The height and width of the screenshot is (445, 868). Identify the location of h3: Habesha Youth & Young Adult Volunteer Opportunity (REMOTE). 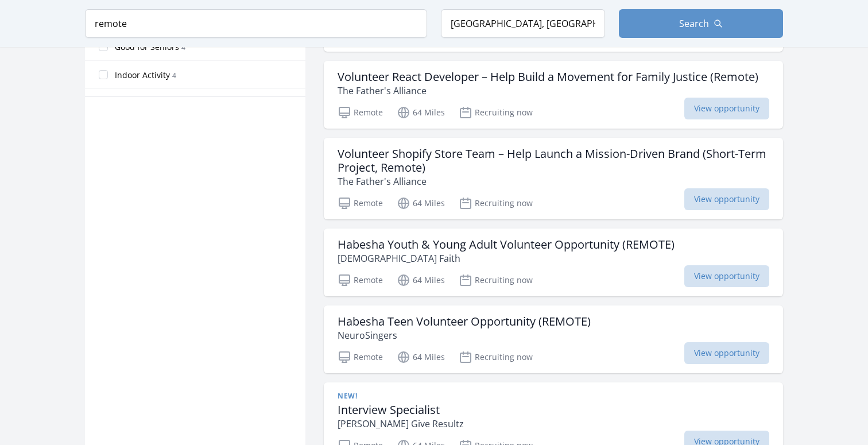
(506, 245).